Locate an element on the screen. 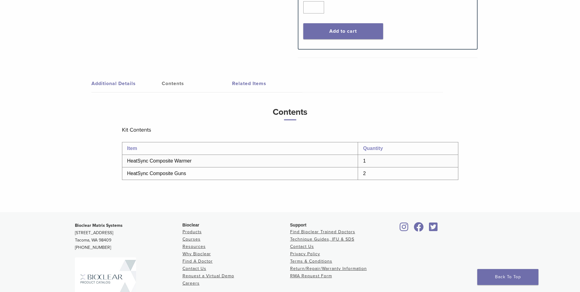  td: 2 is located at coordinates (408, 173).